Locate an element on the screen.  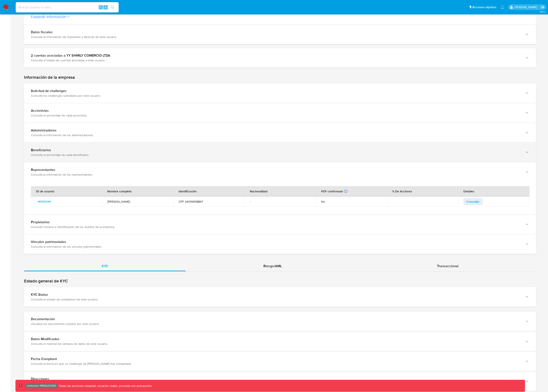
span: s is located at coordinates (106, 7).